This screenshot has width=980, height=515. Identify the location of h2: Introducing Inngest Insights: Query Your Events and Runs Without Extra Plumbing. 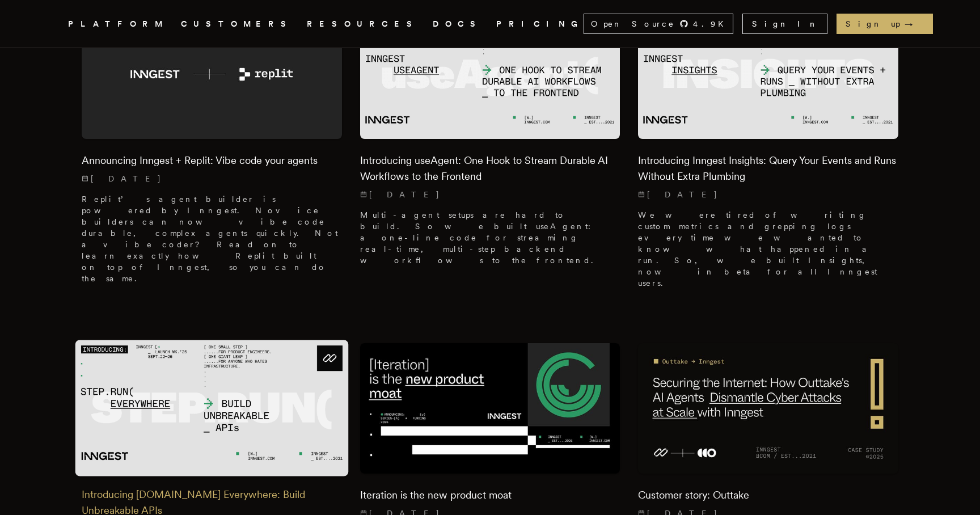
(768, 168).